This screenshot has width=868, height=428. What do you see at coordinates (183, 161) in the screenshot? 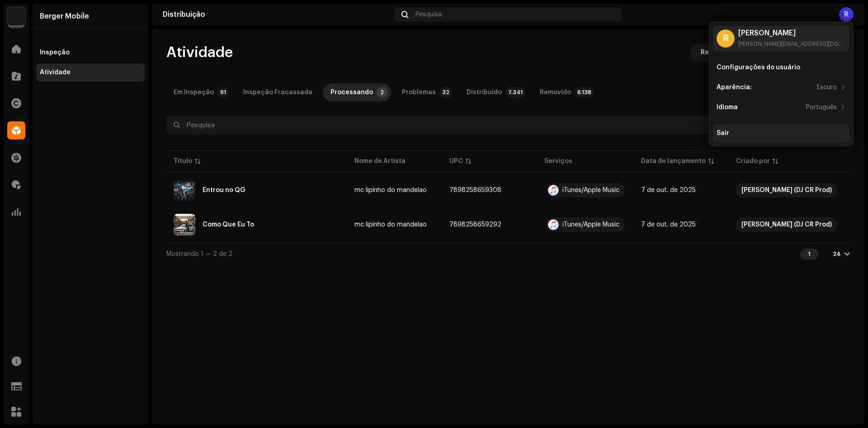
I see `div: Título` at bounding box center [183, 161].